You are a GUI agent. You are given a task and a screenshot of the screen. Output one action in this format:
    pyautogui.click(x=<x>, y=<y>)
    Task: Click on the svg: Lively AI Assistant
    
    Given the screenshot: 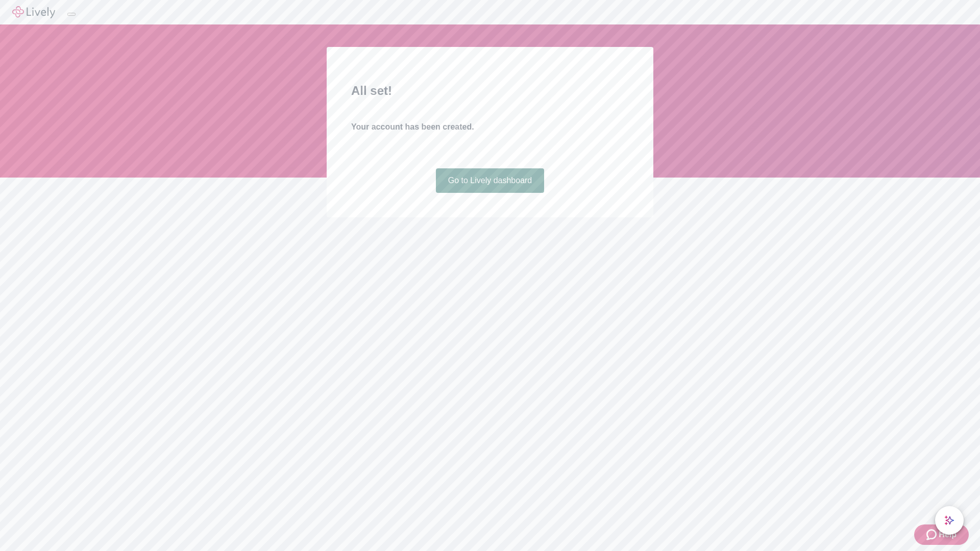 What is the action you would take?
    pyautogui.click(x=950, y=521)
    